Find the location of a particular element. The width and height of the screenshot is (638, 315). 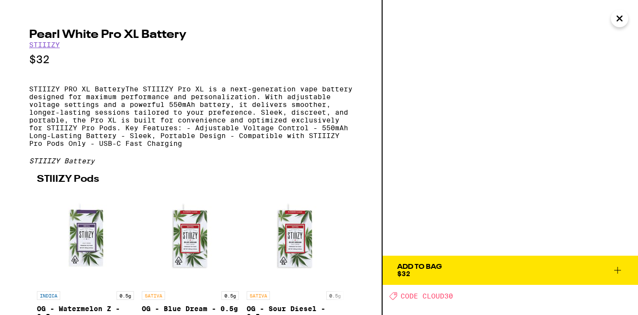

div: Add To Bag is located at coordinates (420, 267).